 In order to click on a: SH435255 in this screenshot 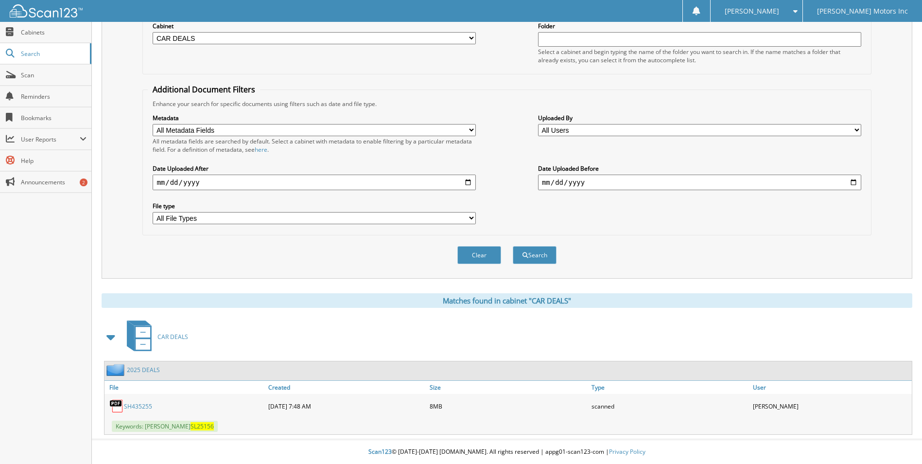, I will do `click(138, 406)`.